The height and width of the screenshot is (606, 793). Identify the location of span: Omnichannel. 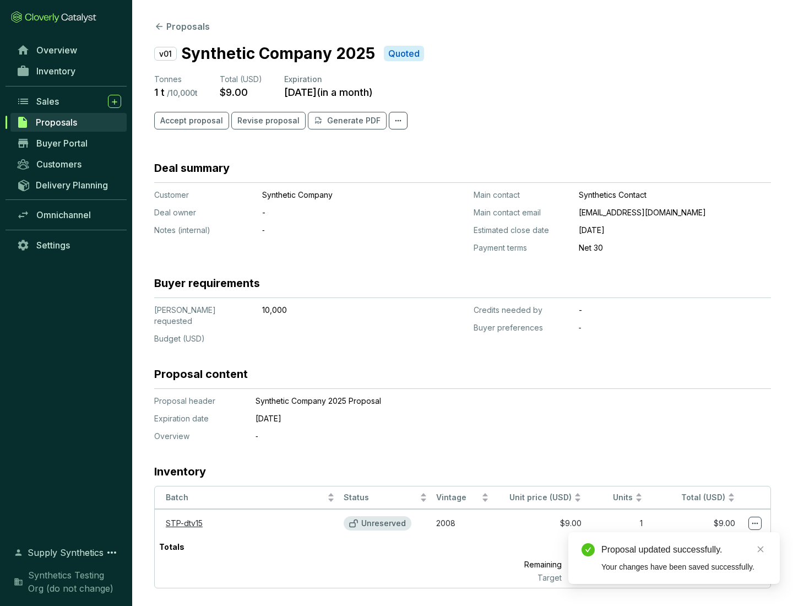
(63, 215).